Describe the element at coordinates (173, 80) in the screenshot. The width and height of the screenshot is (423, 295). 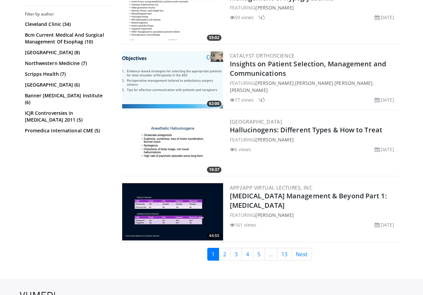
I see `a: 62:00` at that location.